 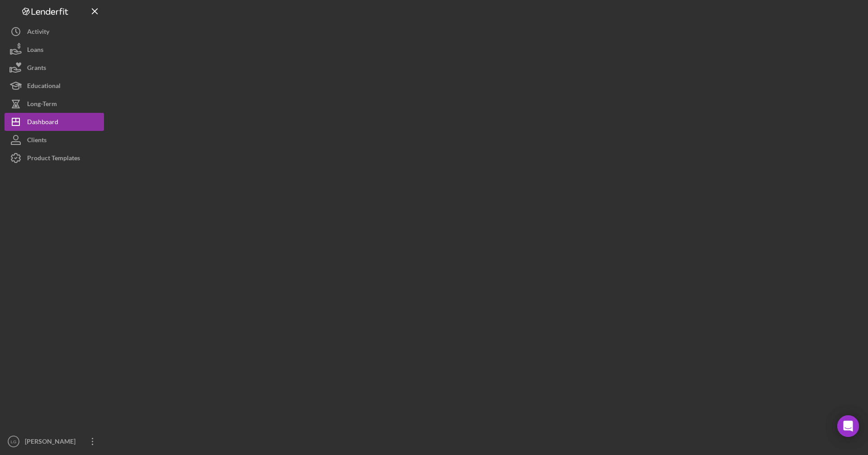 I want to click on a: Grants, so click(x=54, y=68).